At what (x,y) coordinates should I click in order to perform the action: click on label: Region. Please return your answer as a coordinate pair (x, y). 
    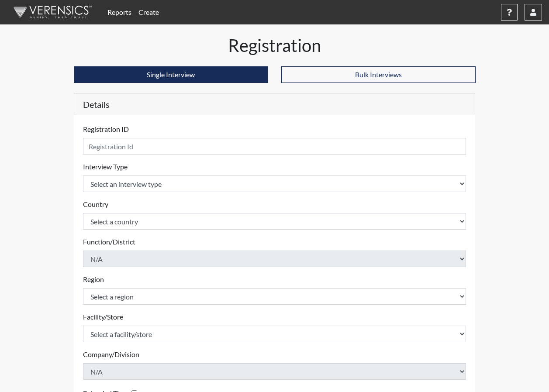
    Looking at the image, I should click on (93, 279).